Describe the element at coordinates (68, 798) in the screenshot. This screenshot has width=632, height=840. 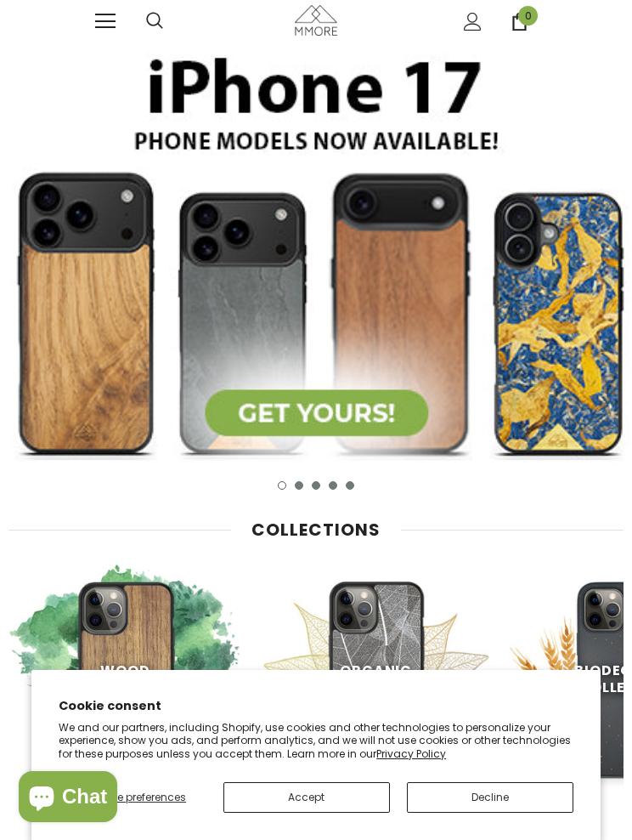
I see `inbox-online-store-chat: Shopify online store chat` at that location.